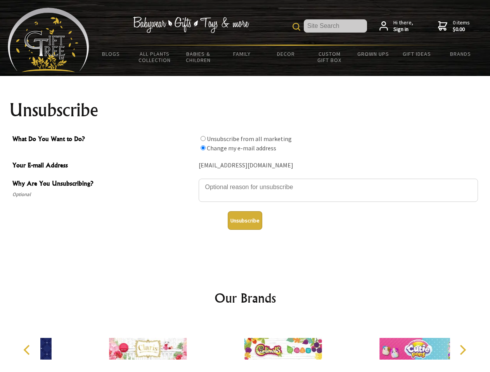 The width and height of the screenshot is (490, 372). Describe the element at coordinates (461, 54) in the screenshot. I see `a: Brands` at that location.